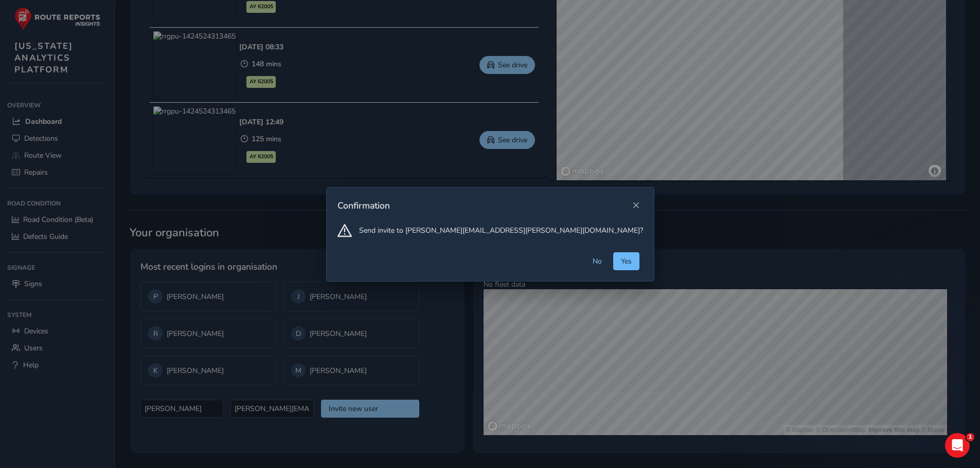 Image resolution: width=980 pixels, height=468 pixels. What do you see at coordinates (483, 206) in the screenshot?
I see `div: Confirmation` at bounding box center [483, 206].